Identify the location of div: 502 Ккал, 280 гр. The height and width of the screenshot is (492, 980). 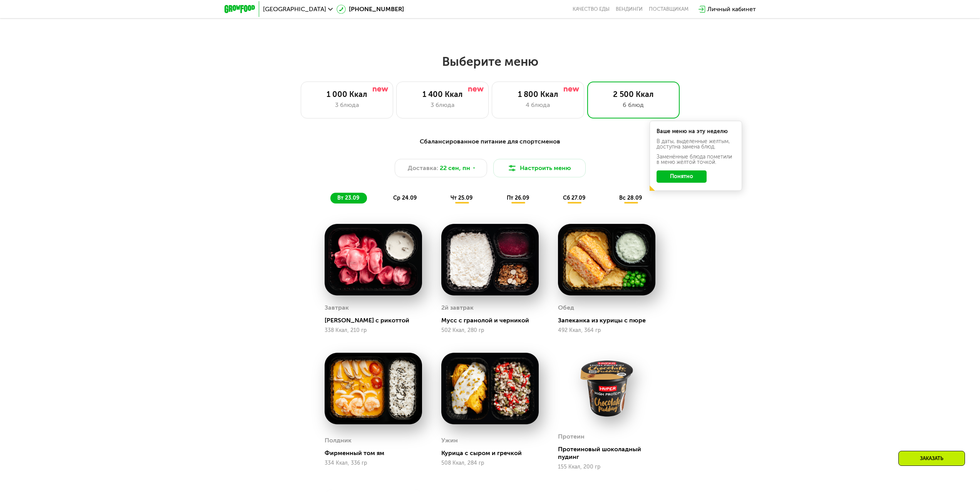
(490, 331).